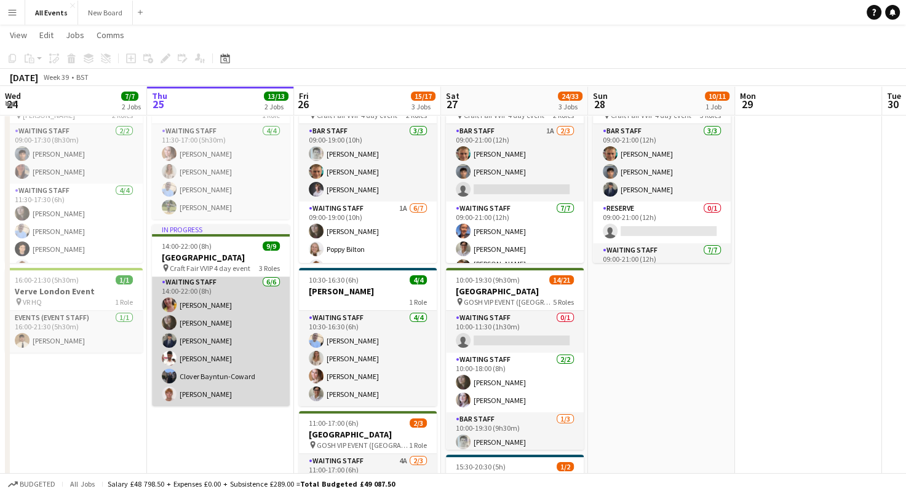 The image size is (906, 494). Describe the element at coordinates (453, 96) in the screenshot. I see `span: Sat` at that location.